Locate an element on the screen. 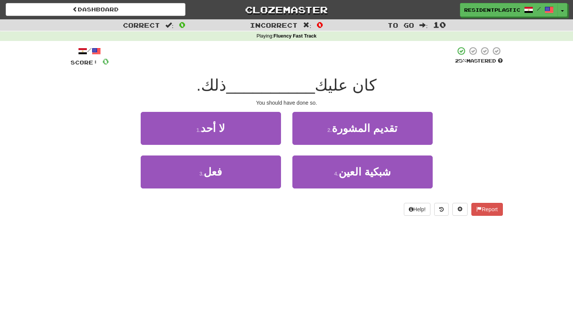  span: ResidentPlastic is located at coordinates (492, 10).